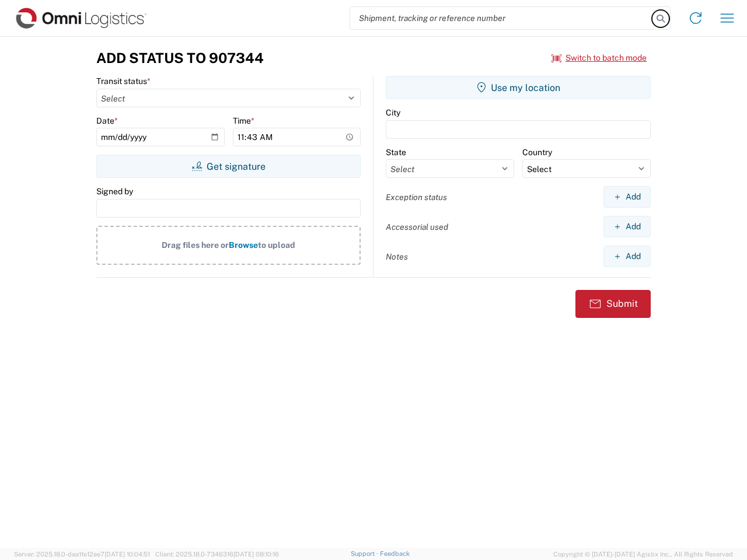 The image size is (747, 560). Describe the element at coordinates (393, 112) in the screenshot. I see `label: City` at that location.